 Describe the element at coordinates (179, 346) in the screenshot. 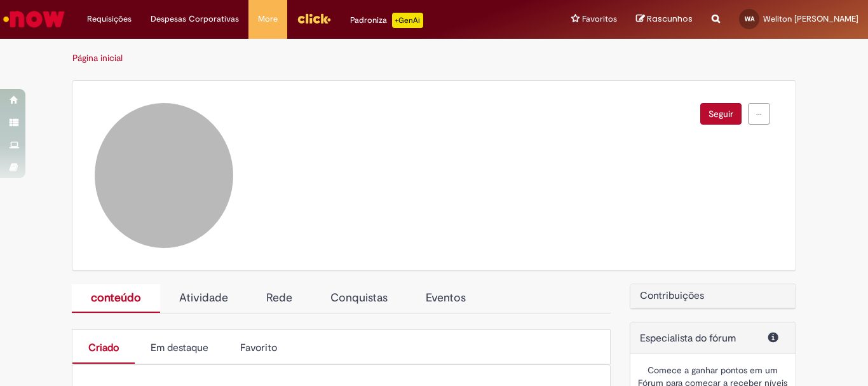

I see `div: Em destaque` at that location.